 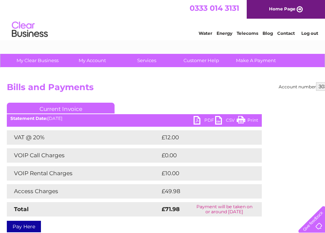 I want to click on a: My Account, so click(x=92, y=60).